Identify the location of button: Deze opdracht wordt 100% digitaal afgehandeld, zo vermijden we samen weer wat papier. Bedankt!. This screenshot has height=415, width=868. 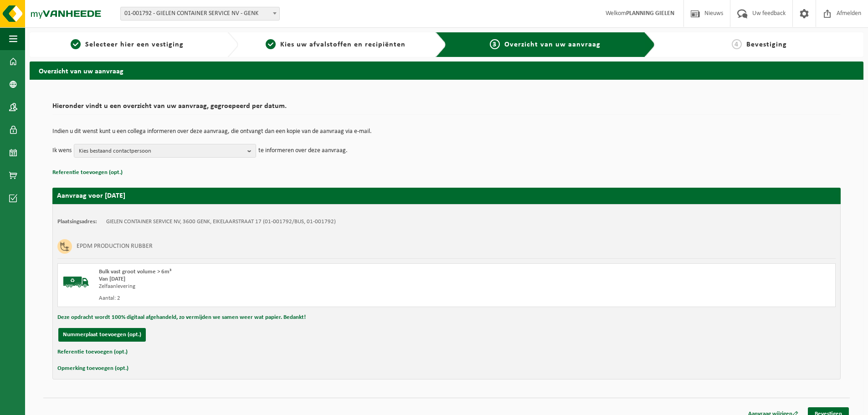
(181, 317).